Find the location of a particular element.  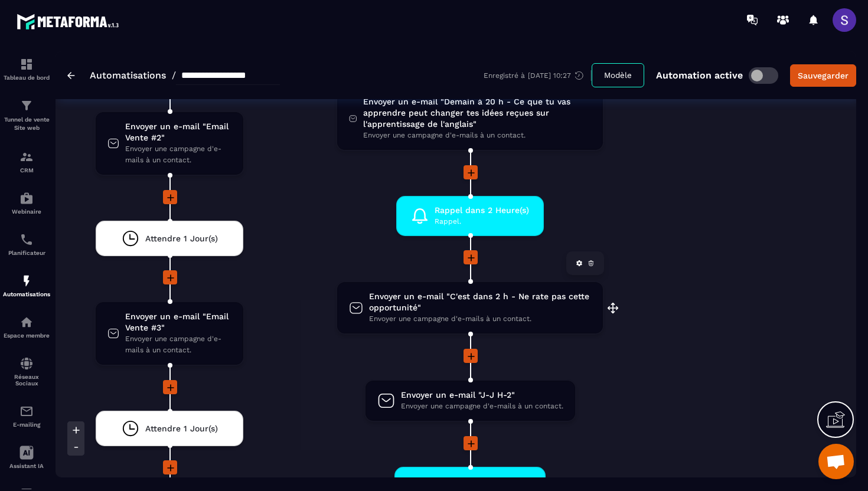

p: Réseaux Sociaux is located at coordinates (27, 380).